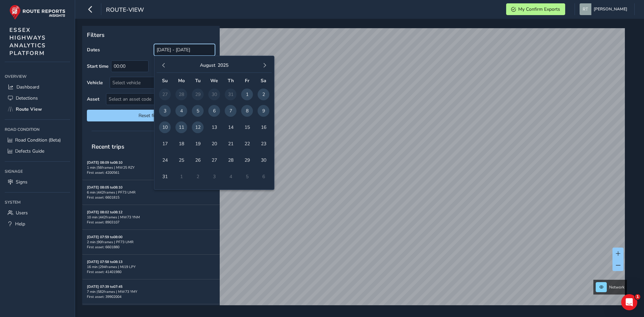  What do you see at coordinates (21, 182) in the screenshot?
I see `span: Signs` at bounding box center [21, 182].